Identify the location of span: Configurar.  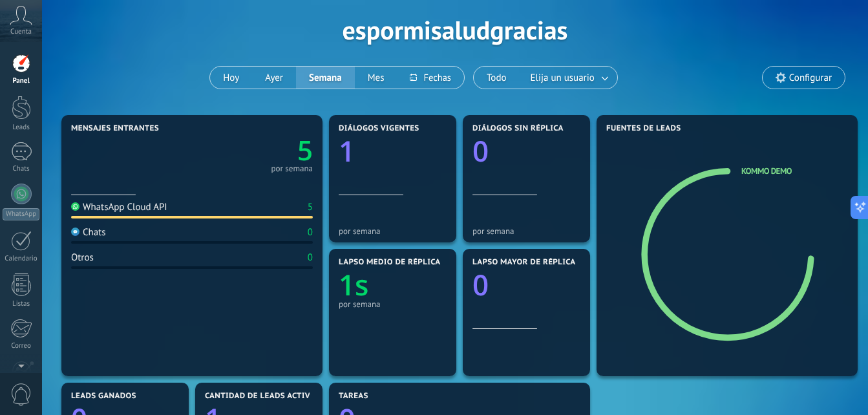
(810, 77).